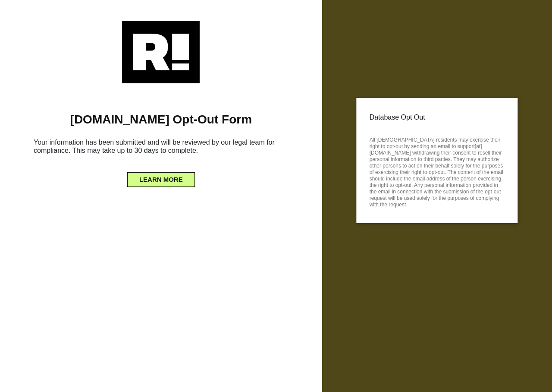 The height and width of the screenshot is (392, 552). Describe the element at coordinates (161, 180) in the screenshot. I see `button: LEARN MORE` at that location.